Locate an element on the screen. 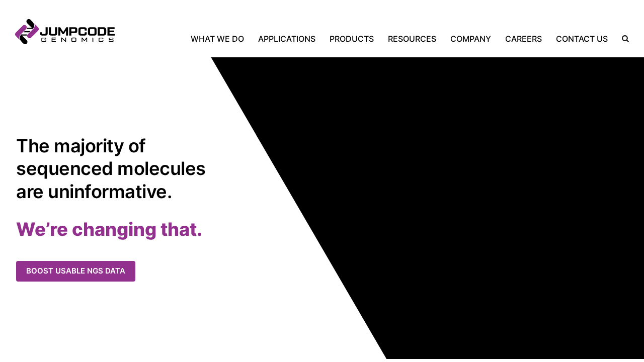  a: Boost usable NGS data is located at coordinates (76, 271).